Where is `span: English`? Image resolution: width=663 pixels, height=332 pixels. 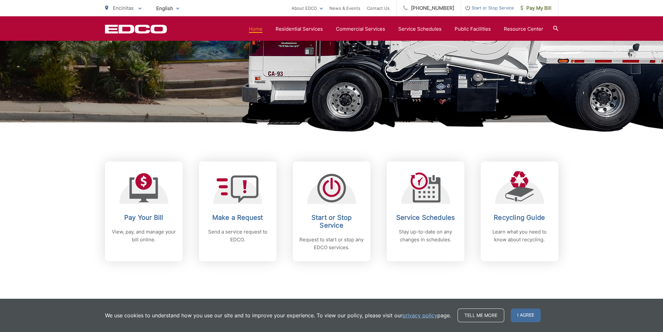
span: English is located at coordinates (168, 8).